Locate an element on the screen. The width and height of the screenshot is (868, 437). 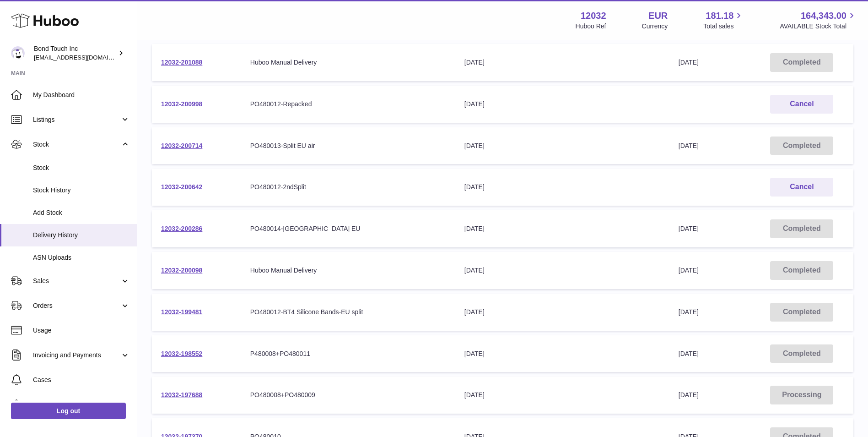
span: Delivery History is located at coordinates (82, 235).